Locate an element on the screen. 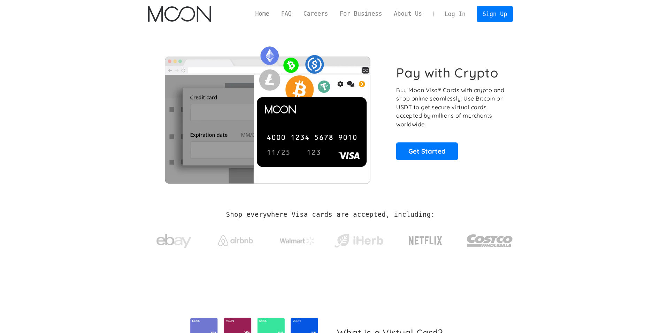 This screenshot has width=661, height=333. a: iHerb is located at coordinates (359, 239).